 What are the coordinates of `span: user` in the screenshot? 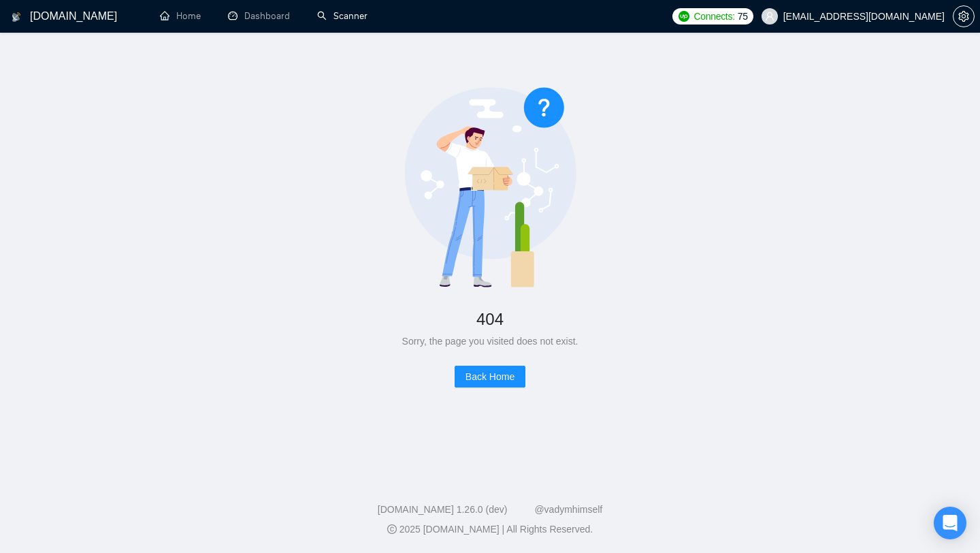 It's located at (770, 16).